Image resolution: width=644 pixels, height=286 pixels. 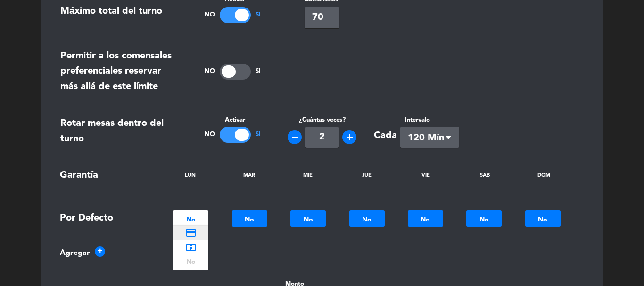 I want to click on label: ¿Cuántas veces?, so click(x=322, y=120).